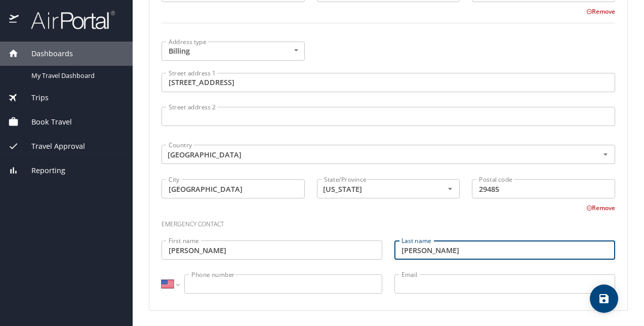 The image size is (644, 326). I want to click on h3: Emergency contact, so click(388, 222).